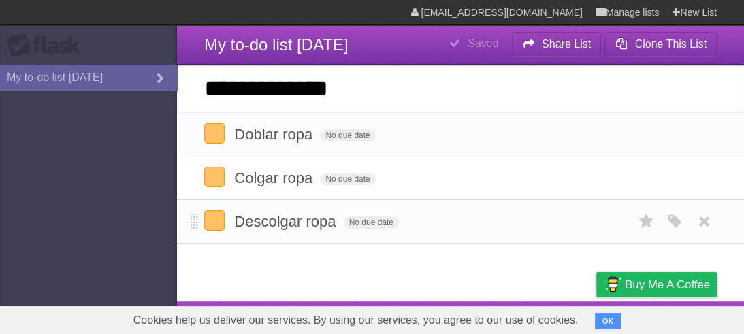  I want to click on div: Flask, so click(48, 46).